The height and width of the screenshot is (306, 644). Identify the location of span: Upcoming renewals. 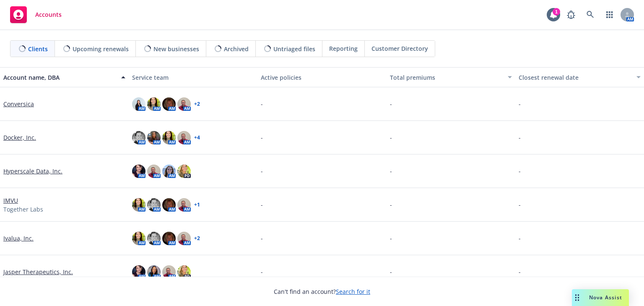
(100, 48).